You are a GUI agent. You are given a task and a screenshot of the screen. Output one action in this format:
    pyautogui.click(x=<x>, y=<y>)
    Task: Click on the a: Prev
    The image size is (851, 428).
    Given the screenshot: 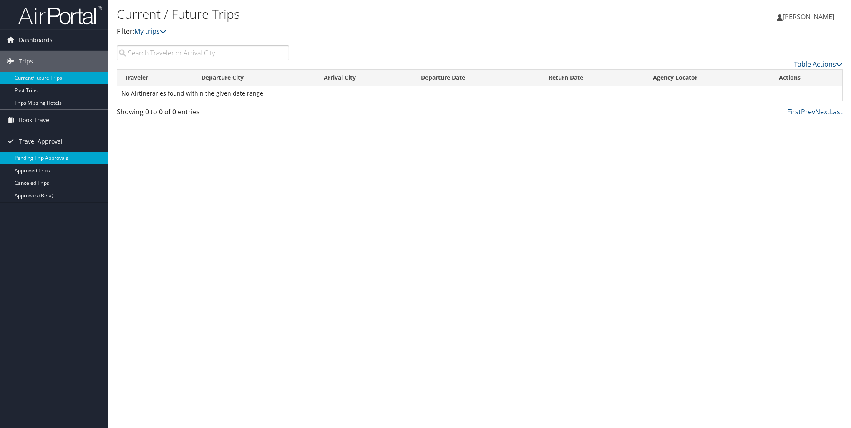 What is the action you would take?
    pyautogui.click(x=808, y=112)
    